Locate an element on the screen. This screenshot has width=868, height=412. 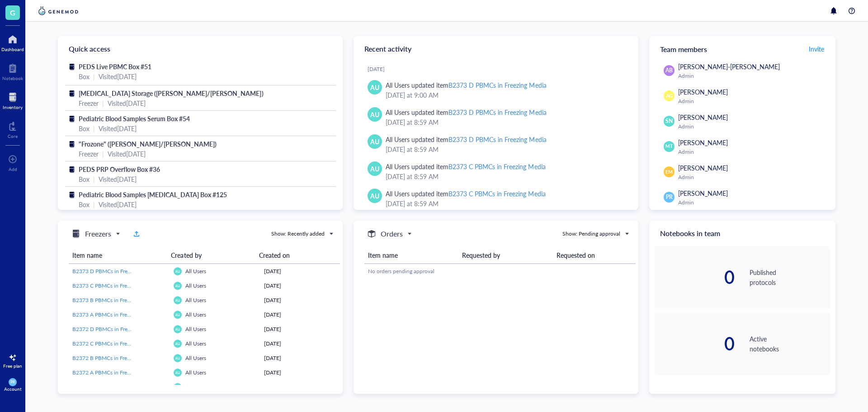
th: Requested on is located at coordinates (594, 255).